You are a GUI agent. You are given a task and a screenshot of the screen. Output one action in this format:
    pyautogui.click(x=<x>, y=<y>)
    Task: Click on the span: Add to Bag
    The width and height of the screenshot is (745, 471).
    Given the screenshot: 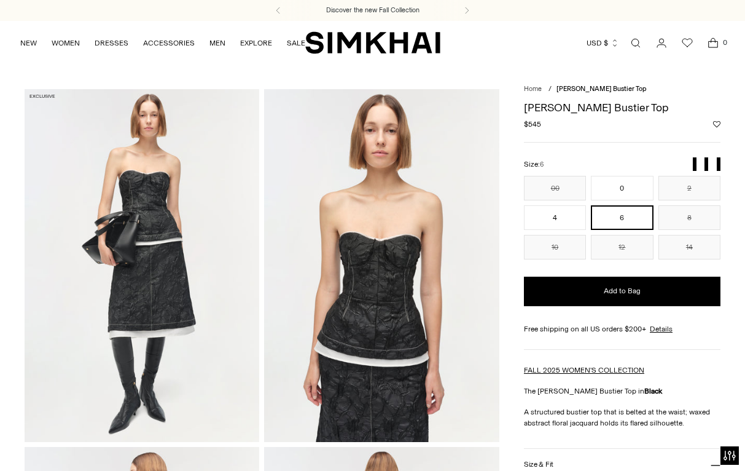 What is the action you would take?
    pyautogui.click(x=622, y=291)
    